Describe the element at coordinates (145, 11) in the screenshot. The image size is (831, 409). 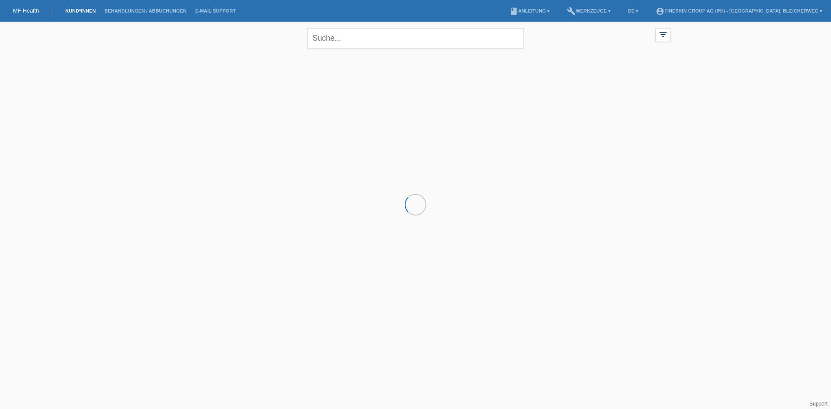
I see `a: Behandlungen / Abbuchungen` at that location.